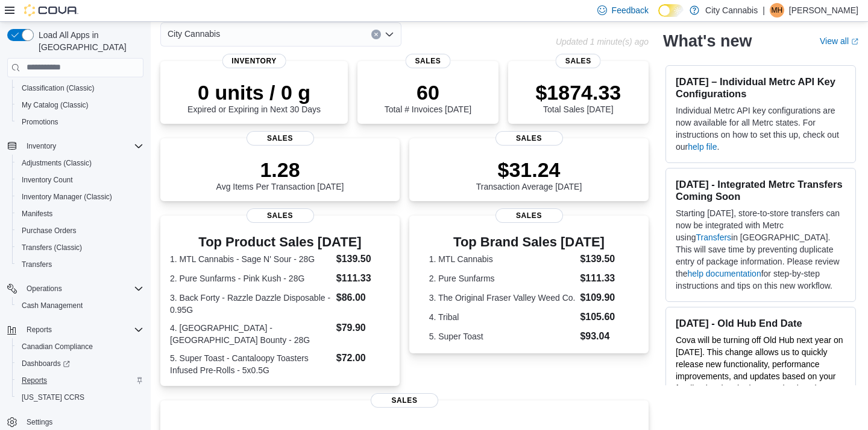  I want to click on a: View allExternal link, so click(840, 41).